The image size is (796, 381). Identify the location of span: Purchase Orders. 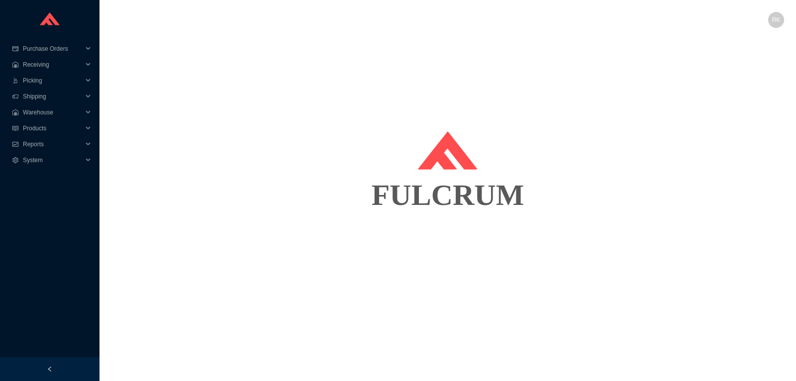
(53, 49).